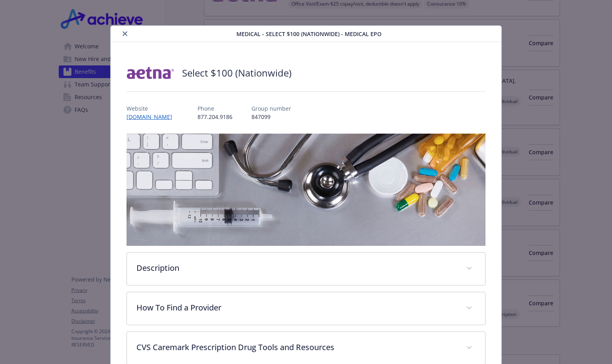 The height and width of the screenshot is (364, 612). I want to click on p: 847099, so click(271, 117).